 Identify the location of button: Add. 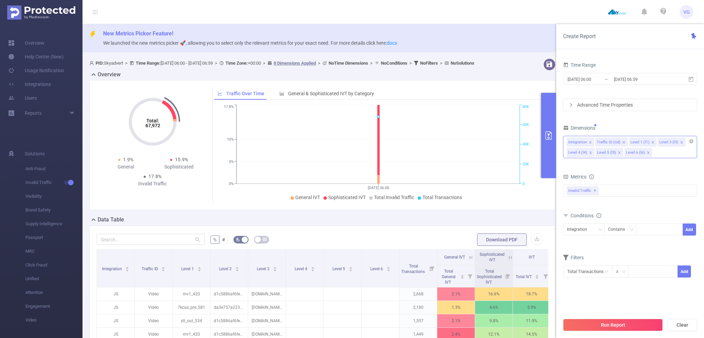
(684, 271).